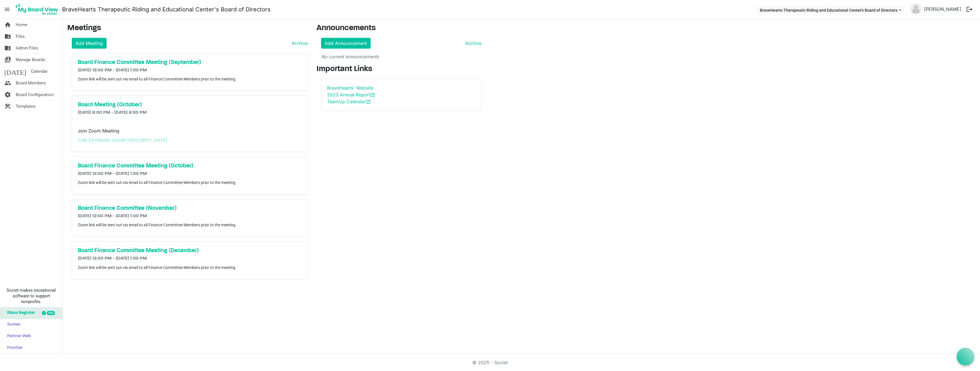 This screenshot has width=980, height=371. What do you see at coordinates (21, 24) in the screenshot?
I see `span: Home` at bounding box center [21, 24].